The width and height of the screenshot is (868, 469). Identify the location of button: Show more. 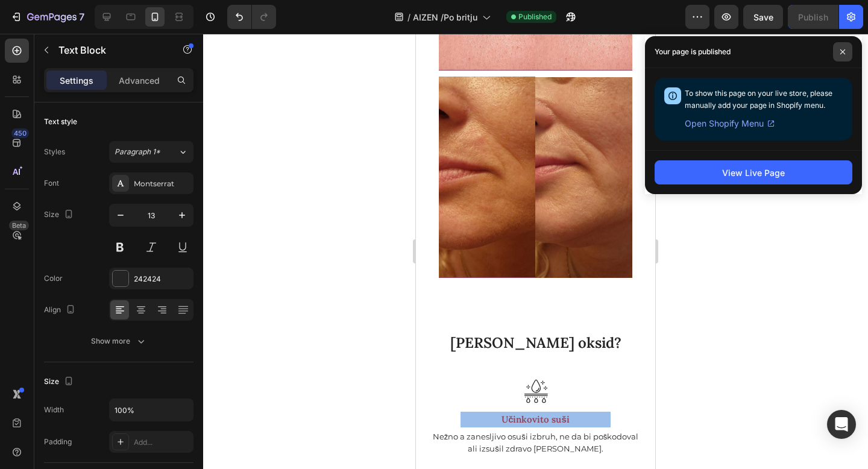
(119, 341).